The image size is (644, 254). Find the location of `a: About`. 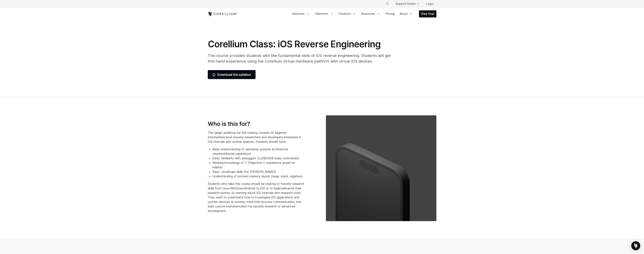

a: About is located at coordinates (406, 14).